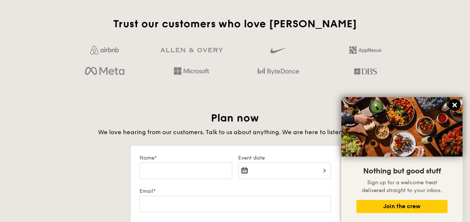  I want to click on span: Nothing but good stuff, so click(402, 171).